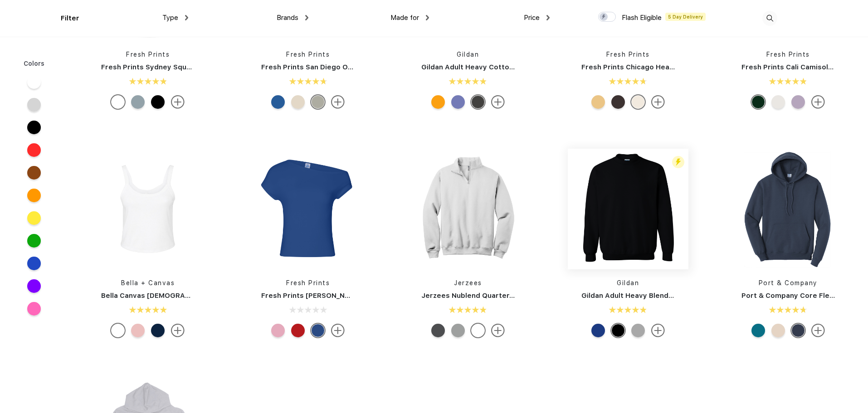  What do you see at coordinates (298, 331) in the screenshot?
I see `div: Crimson` at bounding box center [298, 331].